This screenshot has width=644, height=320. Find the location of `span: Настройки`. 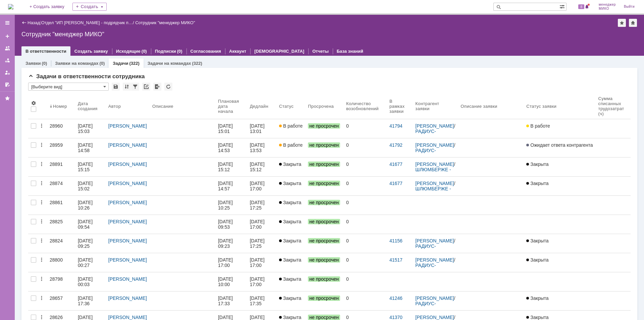

span: Настройки is located at coordinates (34, 103).